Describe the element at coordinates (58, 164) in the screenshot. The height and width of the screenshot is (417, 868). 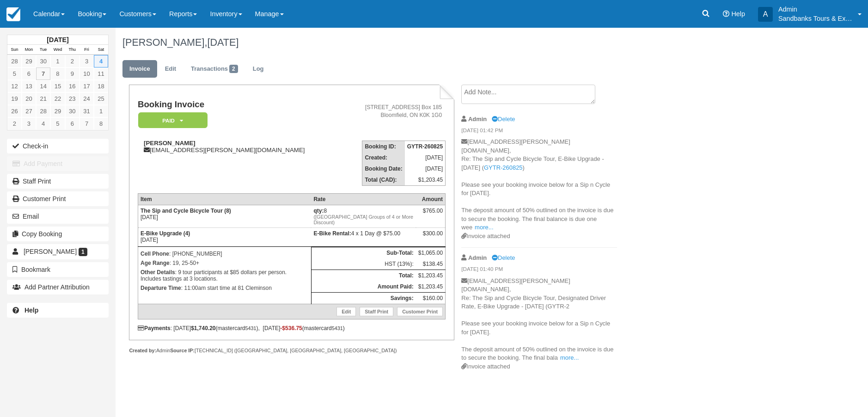
I see `button: Add Payment` at that location.